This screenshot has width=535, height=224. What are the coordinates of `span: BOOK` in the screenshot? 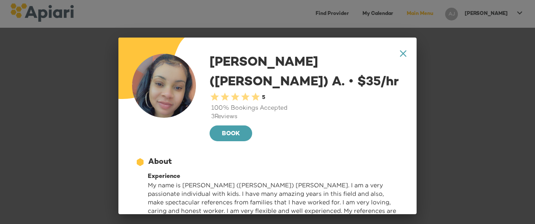 It's located at (231, 134).